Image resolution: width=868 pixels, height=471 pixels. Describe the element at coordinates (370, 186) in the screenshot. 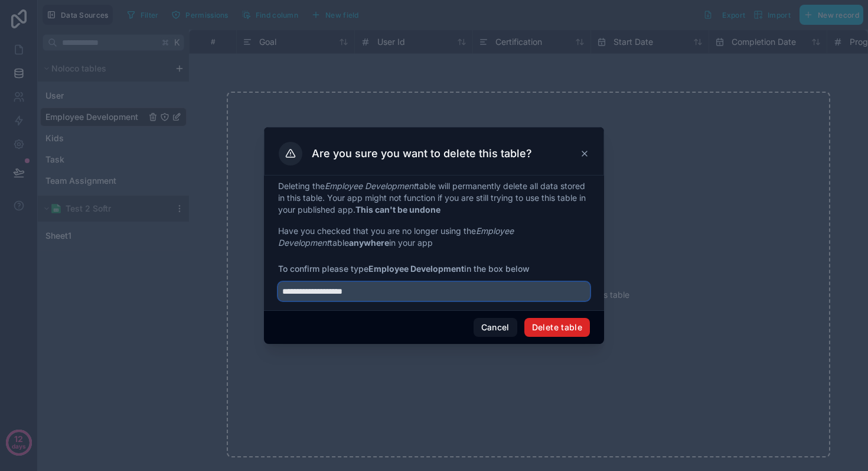

I see `em: Employee Development` at that location.